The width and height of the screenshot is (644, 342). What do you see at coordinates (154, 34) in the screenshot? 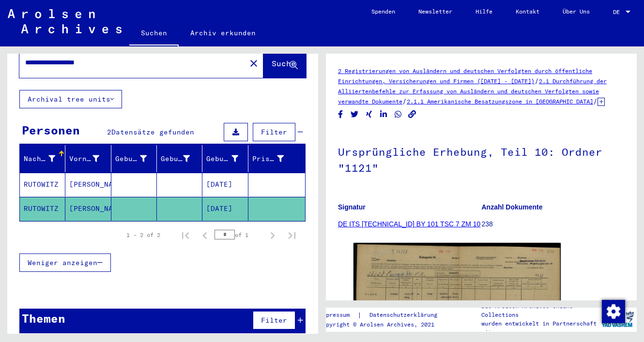
I see `a: Suchen` at bounding box center [154, 34].